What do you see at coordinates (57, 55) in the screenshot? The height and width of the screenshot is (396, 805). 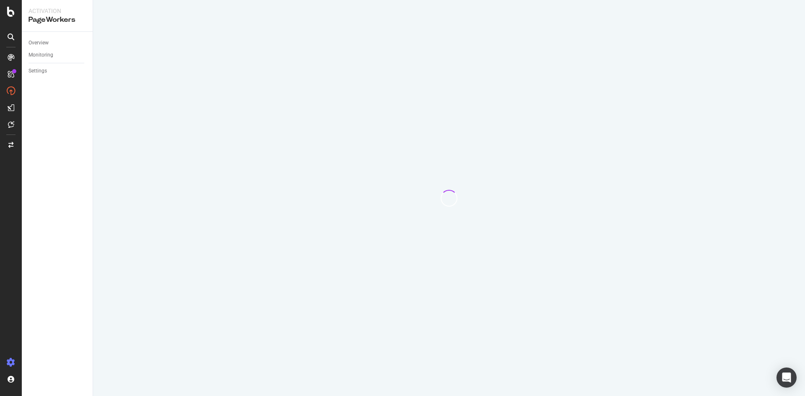 I see `a: Monitoring` at bounding box center [57, 55].